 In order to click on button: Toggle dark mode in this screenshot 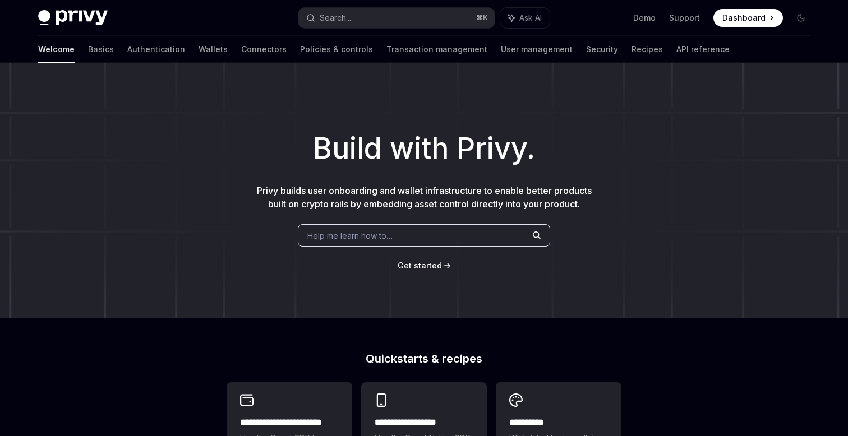, I will do `click(801, 18)`.